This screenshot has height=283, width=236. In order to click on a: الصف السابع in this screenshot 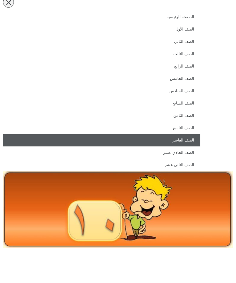, I will do `click(102, 103)`.